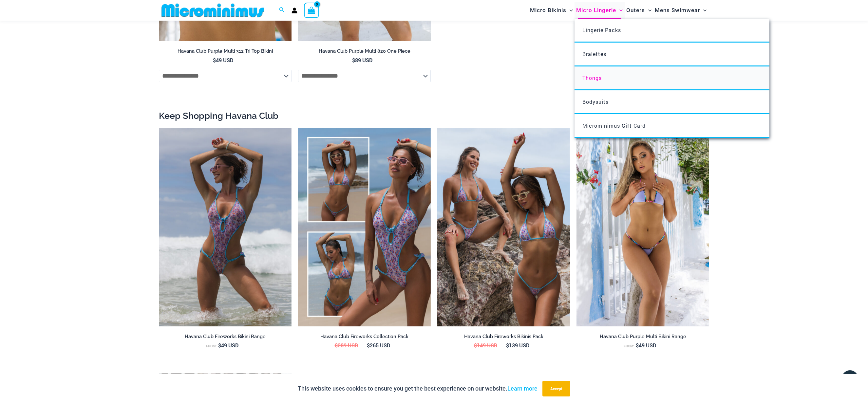  Describe the element at coordinates (671, 78) in the screenshot. I see `a: Thongs` at that location.